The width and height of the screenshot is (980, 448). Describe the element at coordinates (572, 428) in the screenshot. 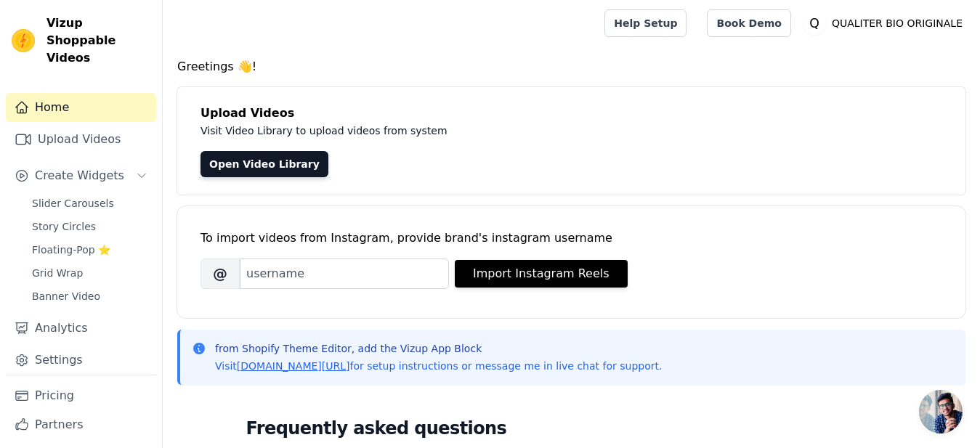

I see `h2: Frequently asked questions` at that location.